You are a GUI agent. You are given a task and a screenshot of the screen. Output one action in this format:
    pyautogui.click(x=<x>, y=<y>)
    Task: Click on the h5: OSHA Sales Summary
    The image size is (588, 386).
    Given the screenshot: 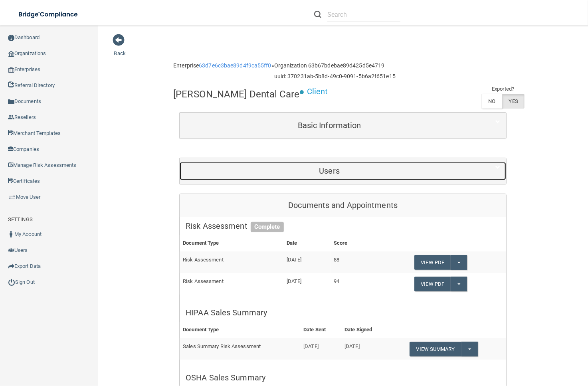 What is the action you would take?
    pyautogui.click(x=343, y=377)
    